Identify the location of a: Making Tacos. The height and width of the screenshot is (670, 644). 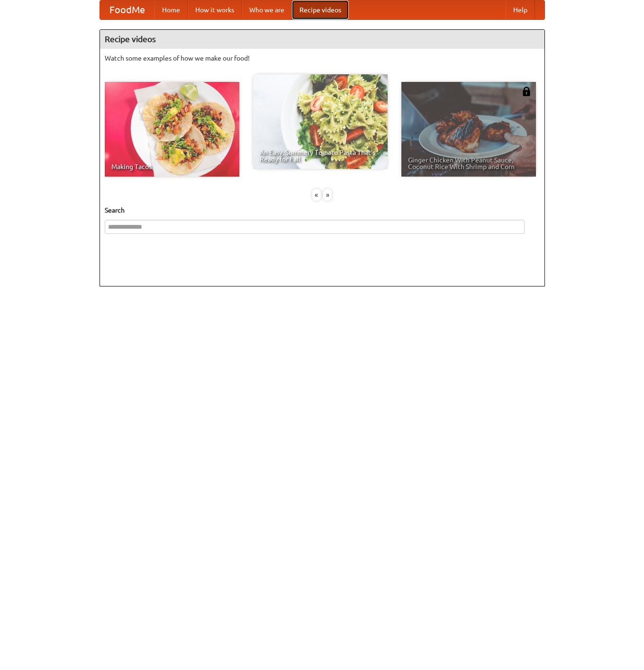
(172, 129).